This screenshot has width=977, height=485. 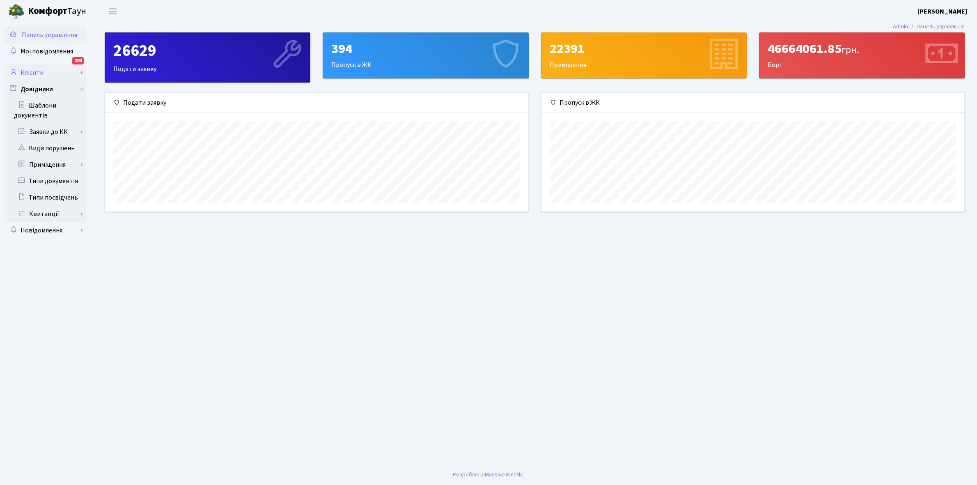 I want to click on span: Панель управління, so click(x=49, y=35).